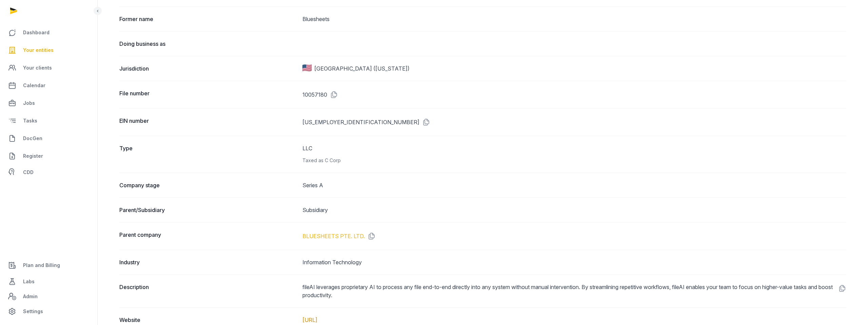  Describe the element at coordinates (574, 160) in the screenshot. I see `div: Taxed as C Corp` at that location.